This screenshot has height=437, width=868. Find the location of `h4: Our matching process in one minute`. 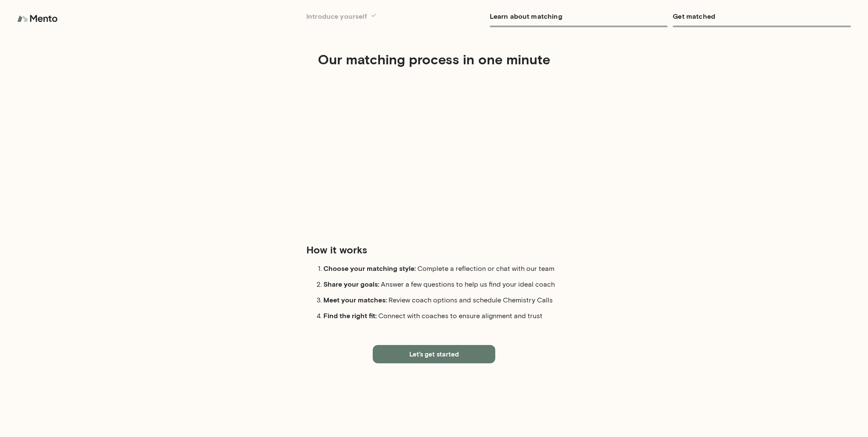

h4: Our matching process in one minute is located at coordinates (434, 60).